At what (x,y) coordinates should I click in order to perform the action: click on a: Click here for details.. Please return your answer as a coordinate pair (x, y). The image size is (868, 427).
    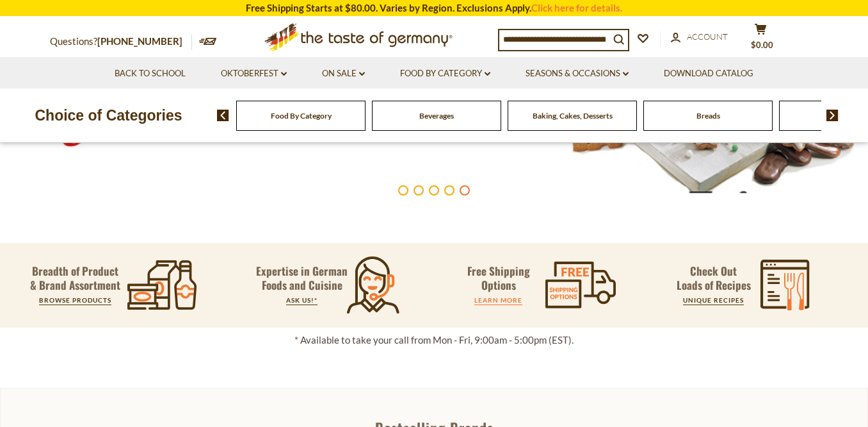
    Looking at the image, I should click on (576, 7).